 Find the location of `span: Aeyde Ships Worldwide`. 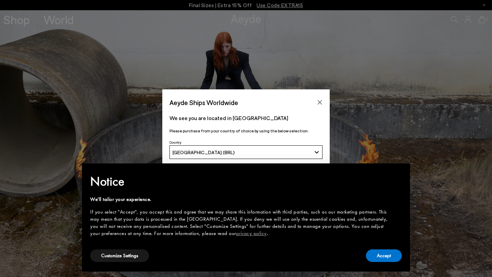

span: Aeyde Ships Worldwide is located at coordinates (204, 102).